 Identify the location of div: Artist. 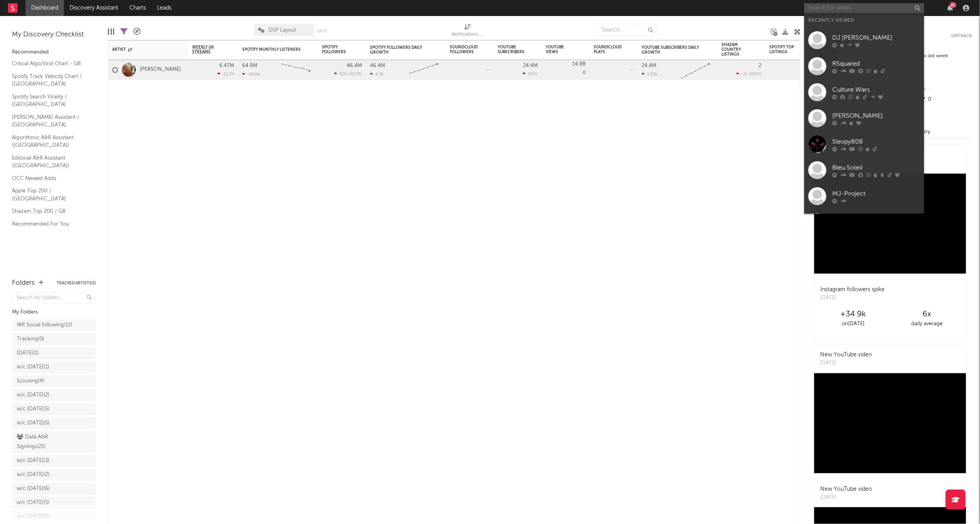
(143, 50).